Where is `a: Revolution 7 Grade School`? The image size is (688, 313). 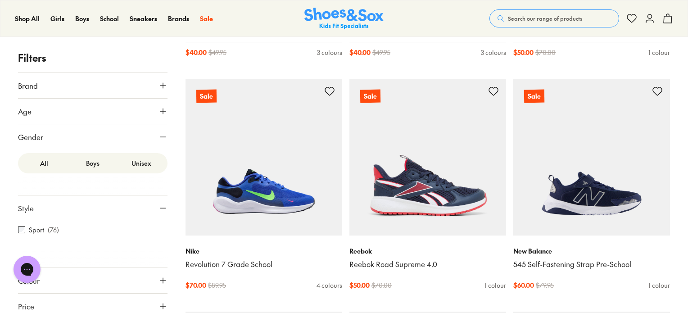
a: Revolution 7 Grade School is located at coordinates (264, 264).